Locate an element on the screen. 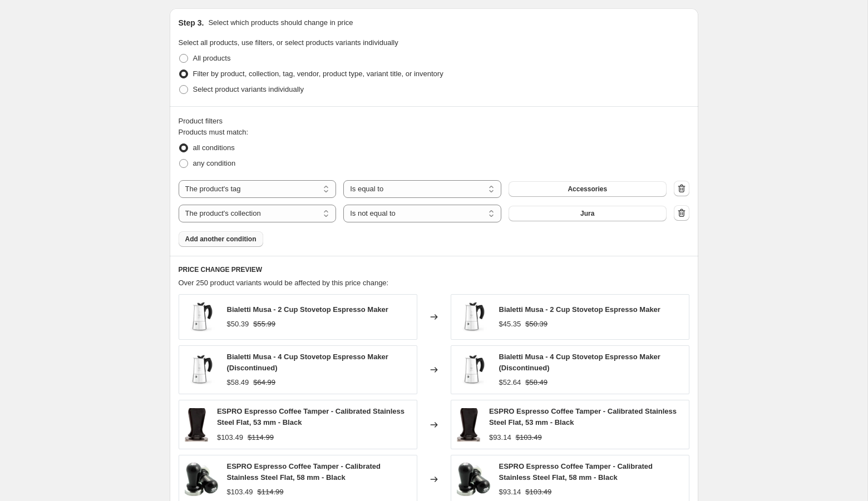 The height and width of the screenshot is (501, 868). span: Products must match: is located at coordinates (213, 132).